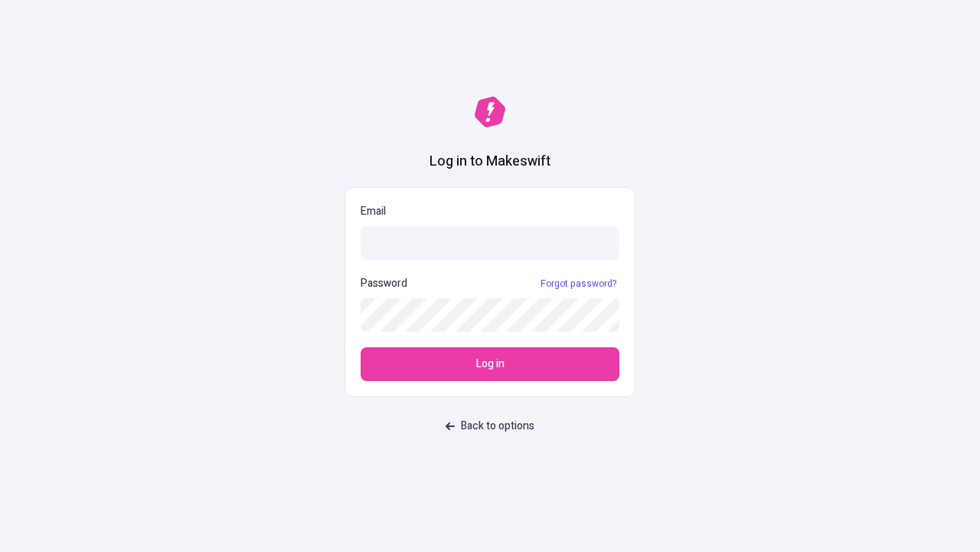  Describe the element at coordinates (498, 426) in the screenshot. I see `span: Back to options` at that location.